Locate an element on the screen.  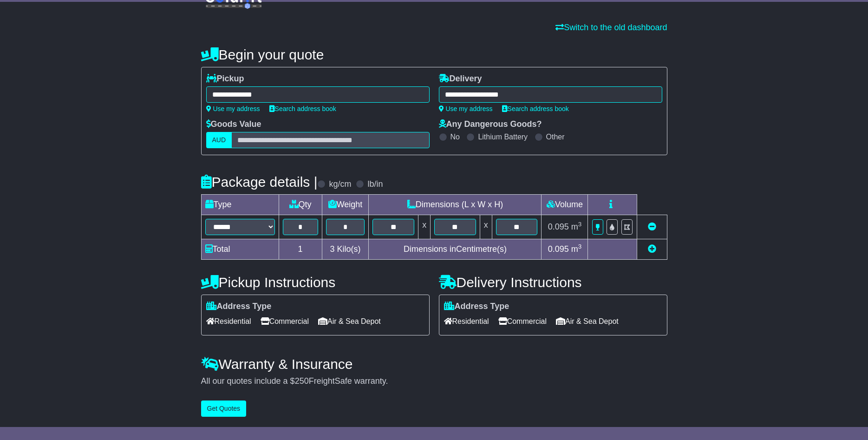
div: All our quotes include a $ FreightSafe warranty. is located at coordinates (434, 382).